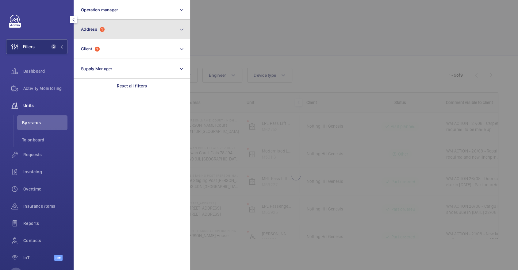  Describe the element at coordinates (45, 172) in the screenshot. I see `span: Invoicing` at that location.